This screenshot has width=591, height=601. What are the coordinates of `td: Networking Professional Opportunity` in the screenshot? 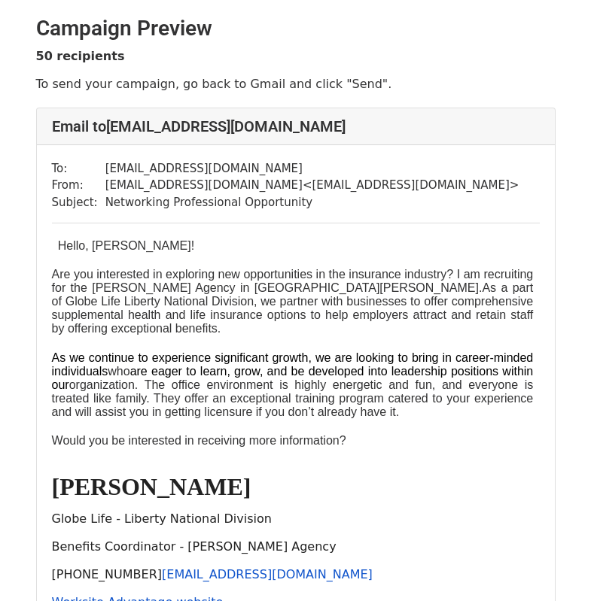 It's located at (312, 202).